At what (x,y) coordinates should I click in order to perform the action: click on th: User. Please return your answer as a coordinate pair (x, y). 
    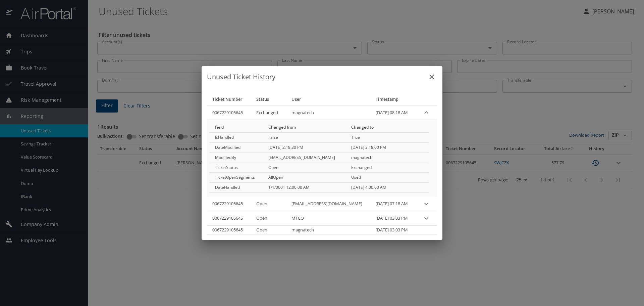
    Looking at the image, I should click on (328, 99).